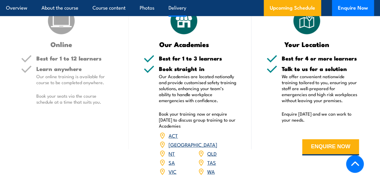 Image resolution: width=380 pixels, height=189 pixels. I want to click on p: Our online training is available for course to be completed anywhere., so click(75, 80).